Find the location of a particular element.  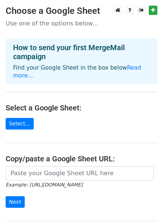

input: Paste your Google Sheet URL here is located at coordinates (79, 173).